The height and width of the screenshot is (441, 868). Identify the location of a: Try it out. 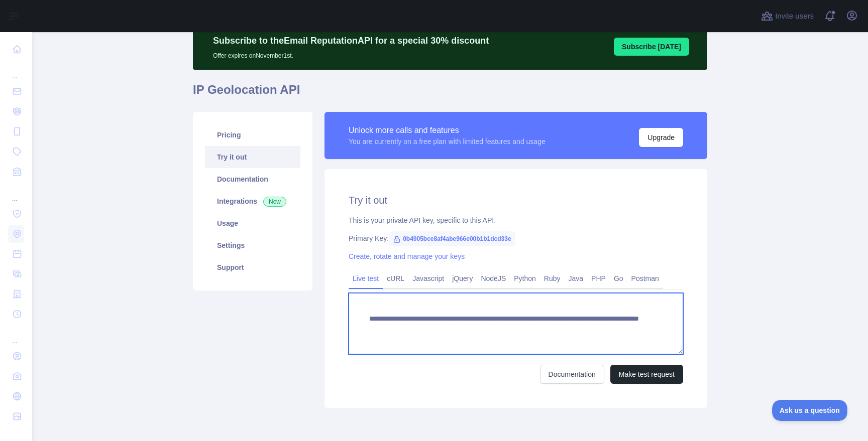
(253, 157).